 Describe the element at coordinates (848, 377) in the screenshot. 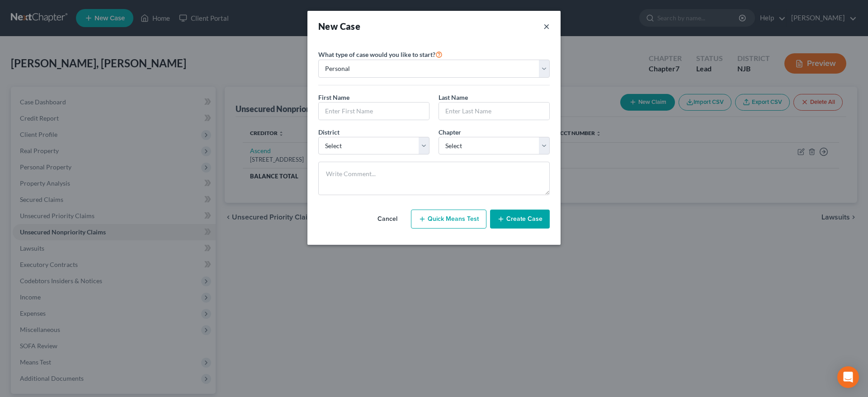

I see `div: Open Intercom Messenger` at that location.